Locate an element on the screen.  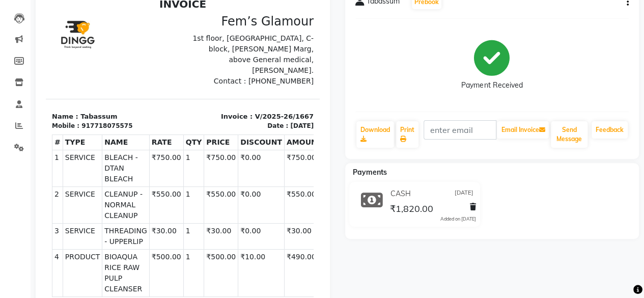
h2: INVOICE is located at coordinates (137, 10).